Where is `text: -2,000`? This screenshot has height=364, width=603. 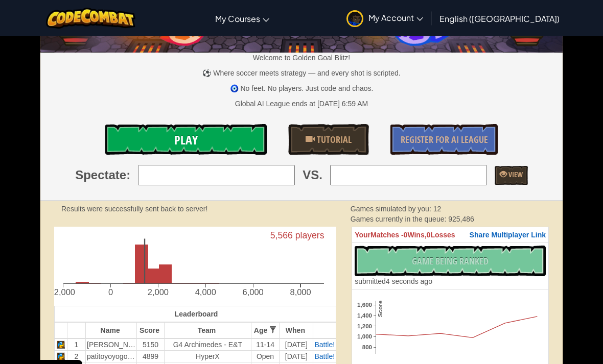
text: -2,000 is located at coordinates (63, 292).